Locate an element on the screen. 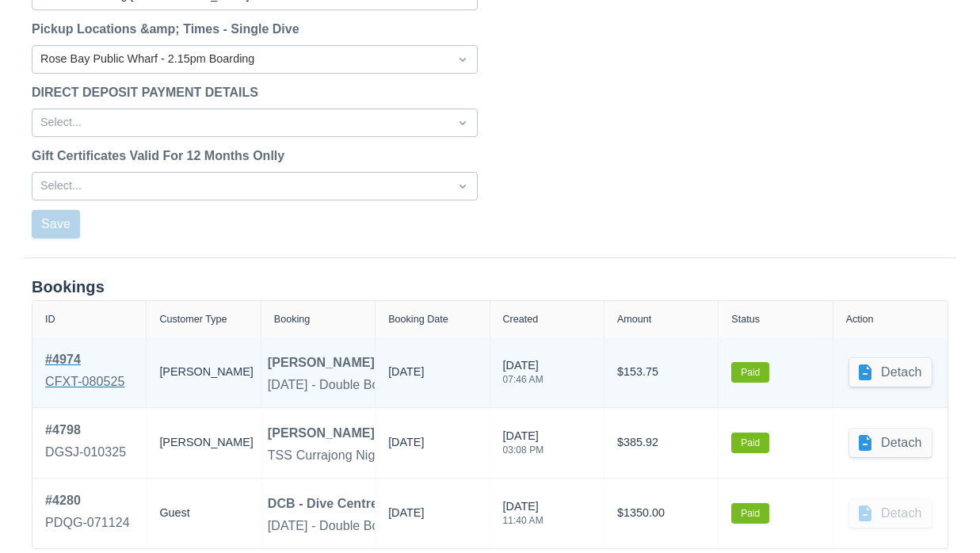 The width and height of the screenshot is (980, 553). div: Created is located at coordinates (521, 319).